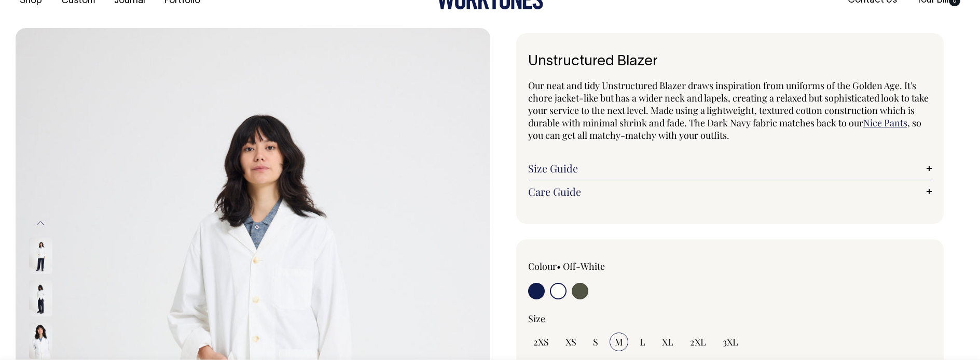 This screenshot has height=360, width=980. Describe the element at coordinates (730, 191) in the screenshot. I see `a: Care Guide` at that location.